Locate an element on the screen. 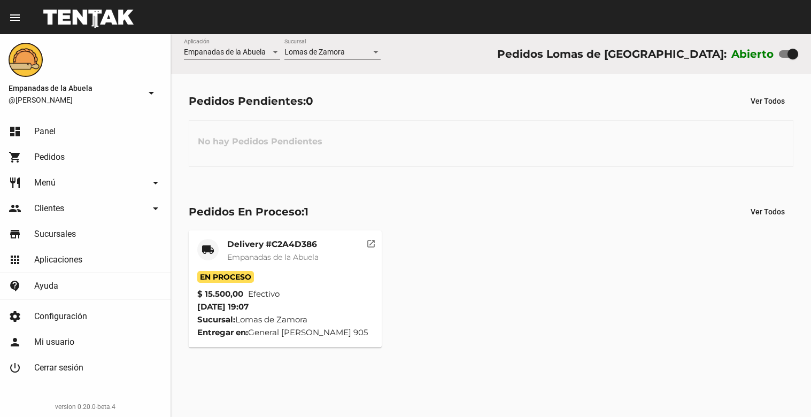 This screenshot has width=811, height=417. span: Panel is located at coordinates (45, 131).